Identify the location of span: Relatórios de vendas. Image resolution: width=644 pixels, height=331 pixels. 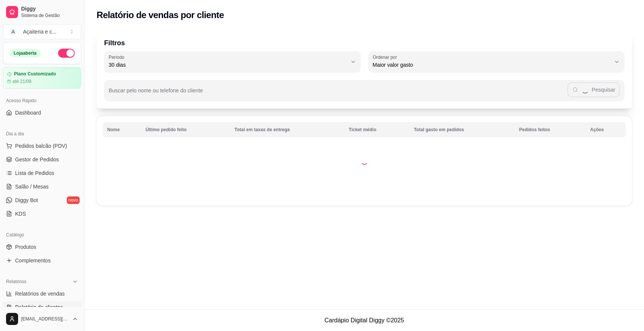
(40, 294).